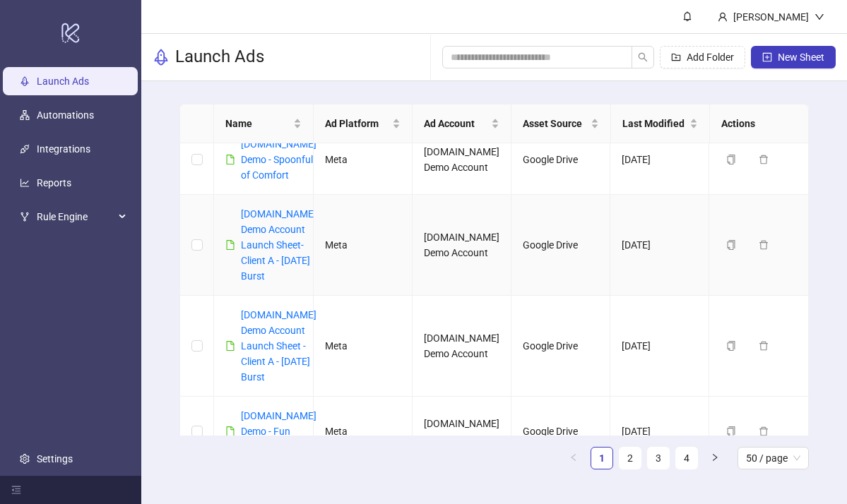 The height and width of the screenshot is (504, 847). I want to click on th: Asset Source, so click(561, 124).